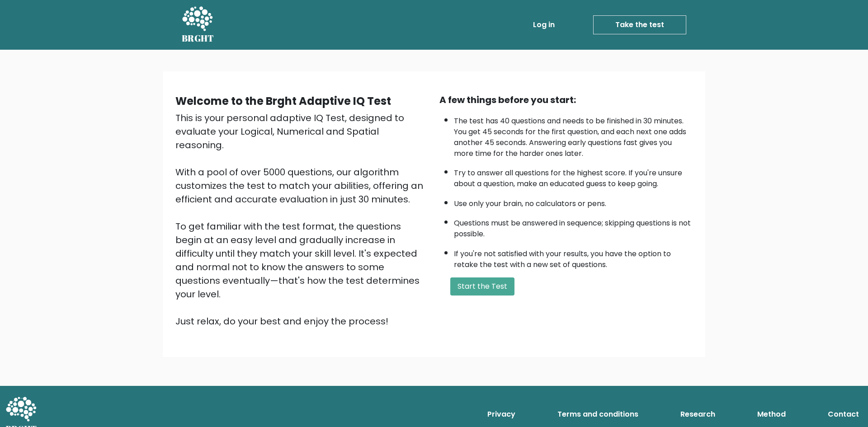 The image size is (868, 427). Describe the element at coordinates (198, 25) in the screenshot. I see `a: BRGHT` at that location.